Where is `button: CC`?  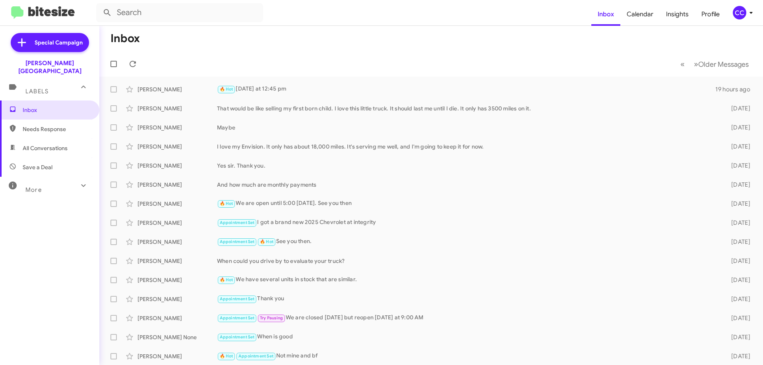 button: CC is located at coordinates (740, 13).